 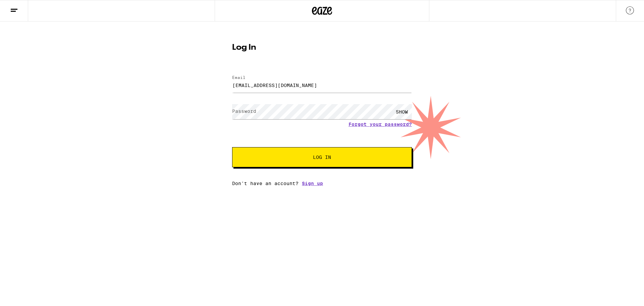 I want to click on input: Email, so click(x=322, y=85).